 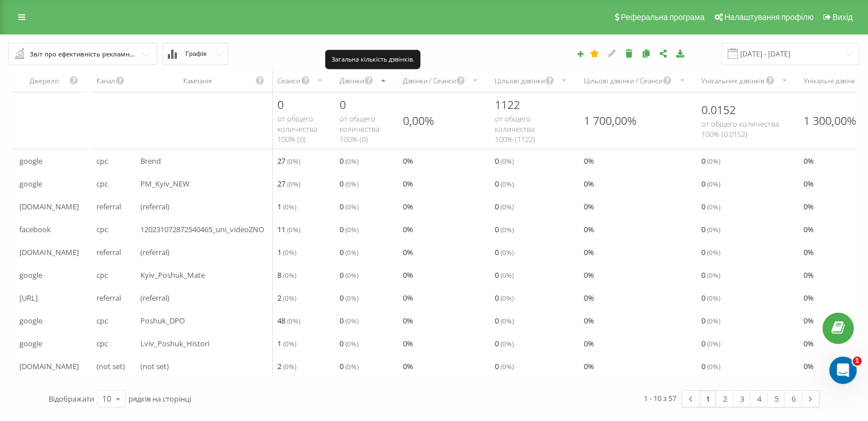 What do you see at coordinates (733, 81) in the screenshot?
I see `div: Унікальних дзвінків` at bounding box center [733, 81].